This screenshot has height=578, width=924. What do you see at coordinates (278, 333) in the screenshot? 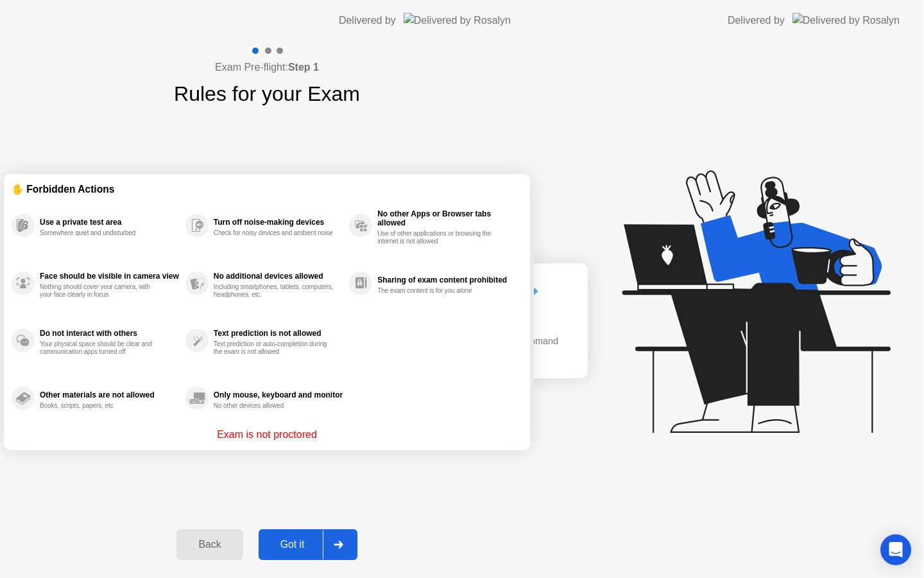
I see `div: Text prediction is not allowed` at bounding box center [278, 333].